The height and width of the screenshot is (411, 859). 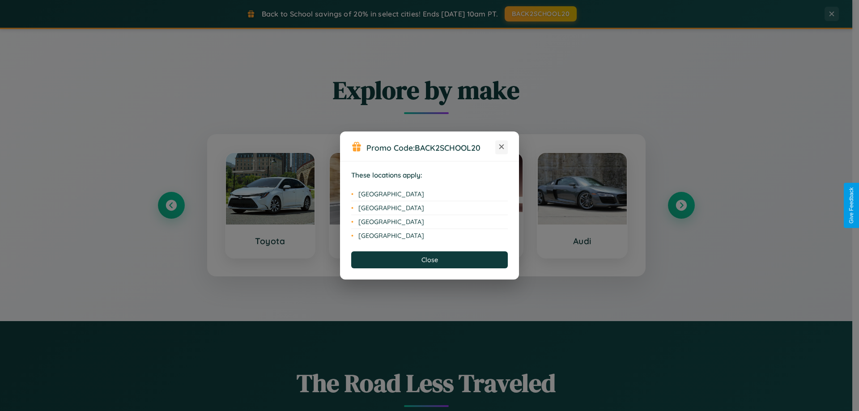 I want to click on b: BACK2SCHOOL20, so click(x=447, y=148).